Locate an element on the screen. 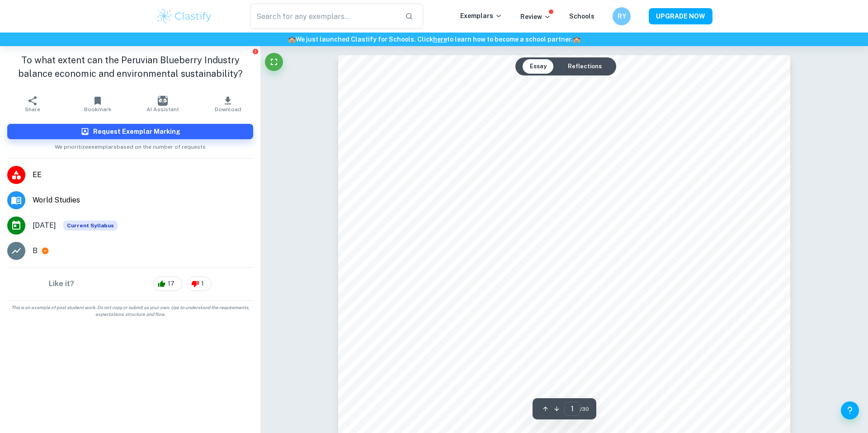 This screenshot has height=433, width=868. span: Download is located at coordinates (228, 109).